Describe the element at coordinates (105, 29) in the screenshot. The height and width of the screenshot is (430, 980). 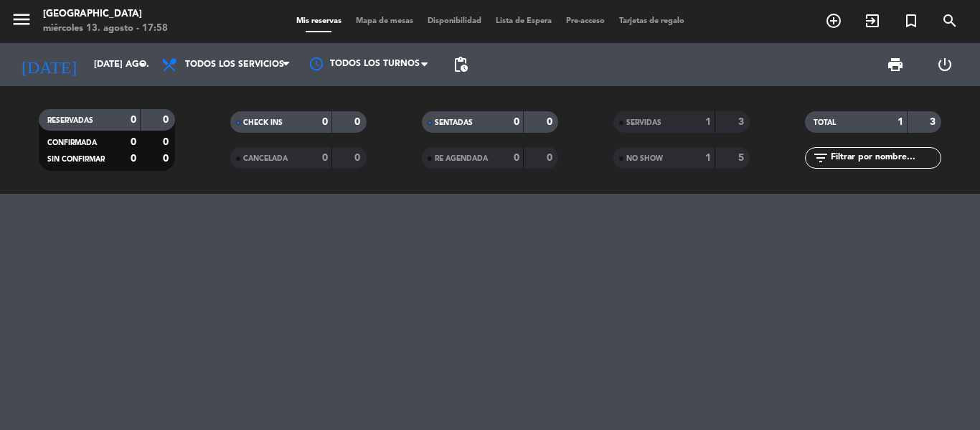
I see `div: miércoles 13. agosto - 17:58` at that location.